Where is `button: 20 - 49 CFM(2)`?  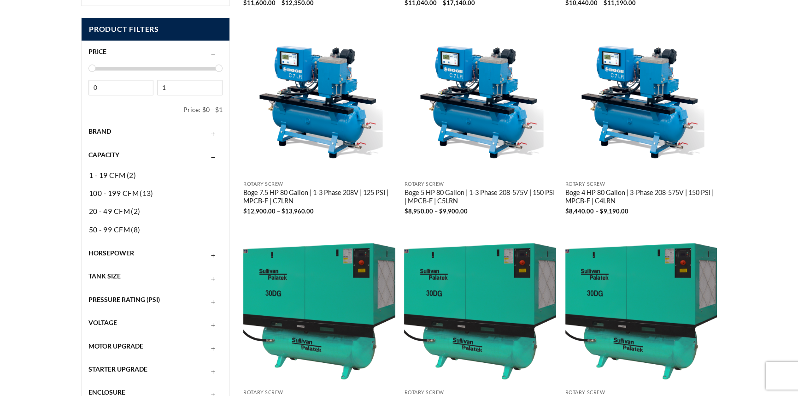
button: 20 - 49 CFM(2) is located at coordinates (115, 211).